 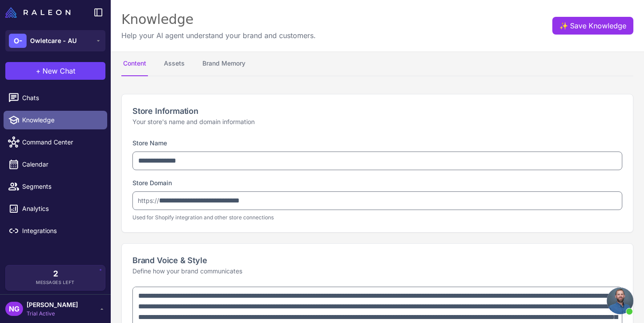 What do you see at coordinates (18, 41) in the screenshot?
I see `div: O-` at bounding box center [18, 41].